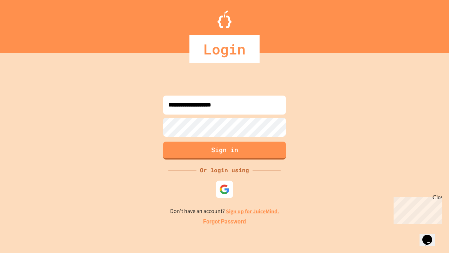 This screenshot has height=253, width=449. What do you see at coordinates (224, 19) in the screenshot?
I see `img: Logo.svg` at bounding box center [224, 19].